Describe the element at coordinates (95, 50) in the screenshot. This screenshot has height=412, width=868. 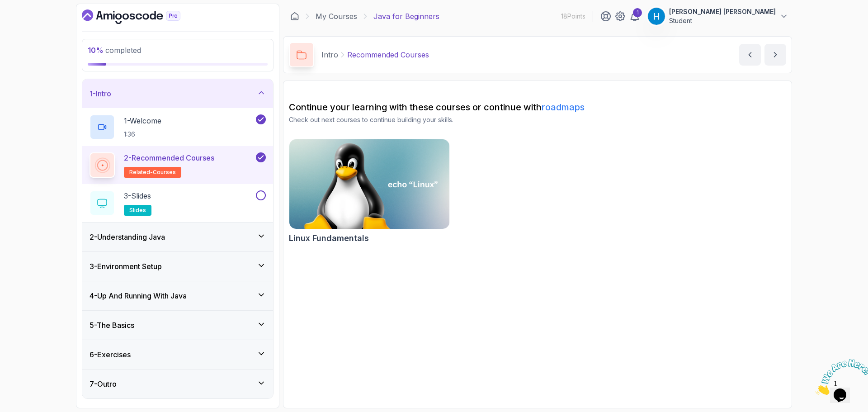
I see `span: 10 %` at that location.